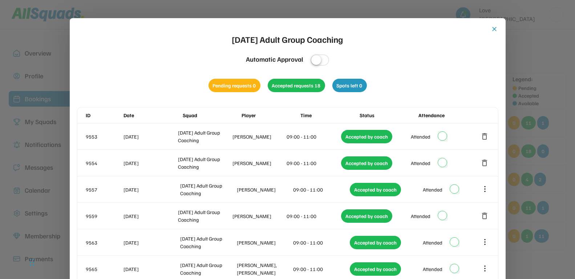 The height and width of the screenshot is (279, 575). What do you see at coordinates (104, 163) in the screenshot?
I see `div: 9554` at bounding box center [104, 163].